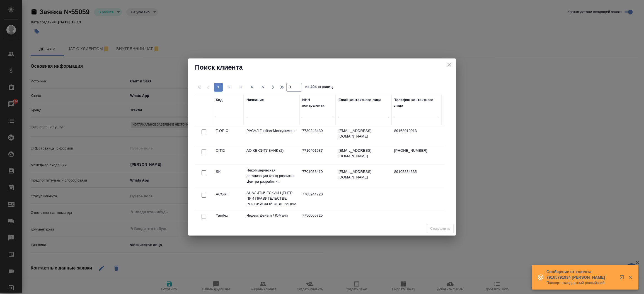  Describe the element at coordinates (317, 199) in the screenshot. I see `td: 7708244720` at that location.